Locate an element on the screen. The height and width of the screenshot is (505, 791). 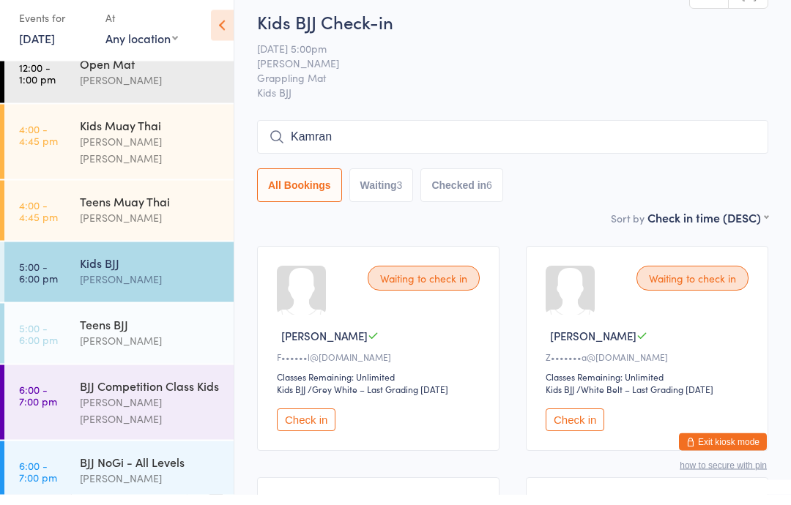
div: Z••••••• is located at coordinates (649, 368).